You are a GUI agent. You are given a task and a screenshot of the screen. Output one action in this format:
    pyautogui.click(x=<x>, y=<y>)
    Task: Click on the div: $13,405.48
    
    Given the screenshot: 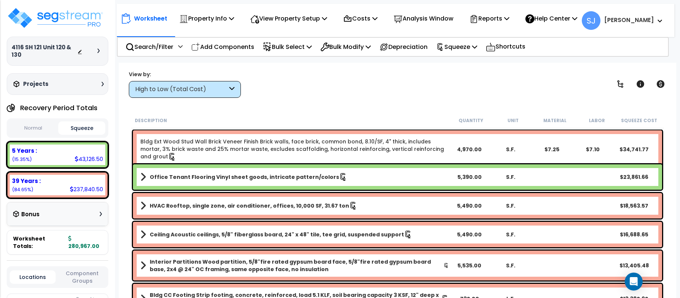 What is the action you would take?
    pyautogui.click(x=634, y=266)
    